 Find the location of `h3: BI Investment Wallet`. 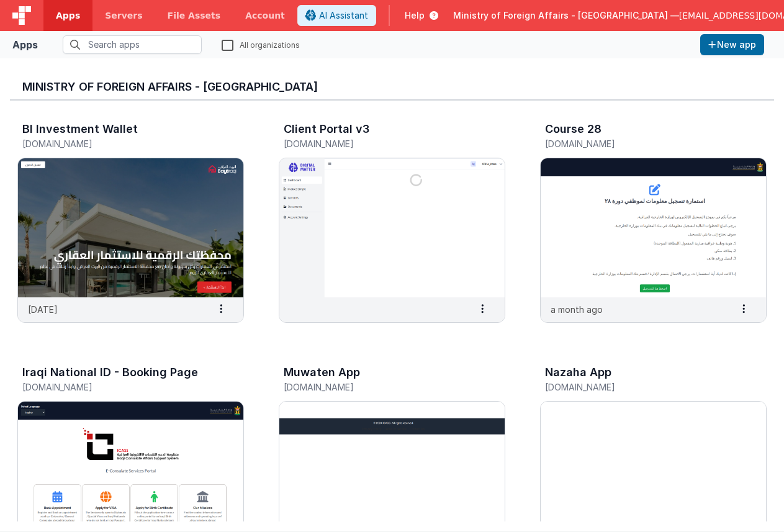

h3: BI Investment Wallet is located at coordinates (80, 129).